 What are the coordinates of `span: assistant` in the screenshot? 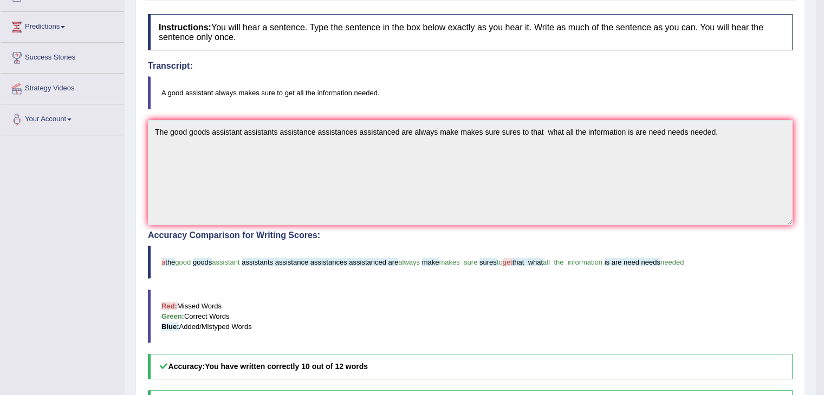 It's located at (225, 262).